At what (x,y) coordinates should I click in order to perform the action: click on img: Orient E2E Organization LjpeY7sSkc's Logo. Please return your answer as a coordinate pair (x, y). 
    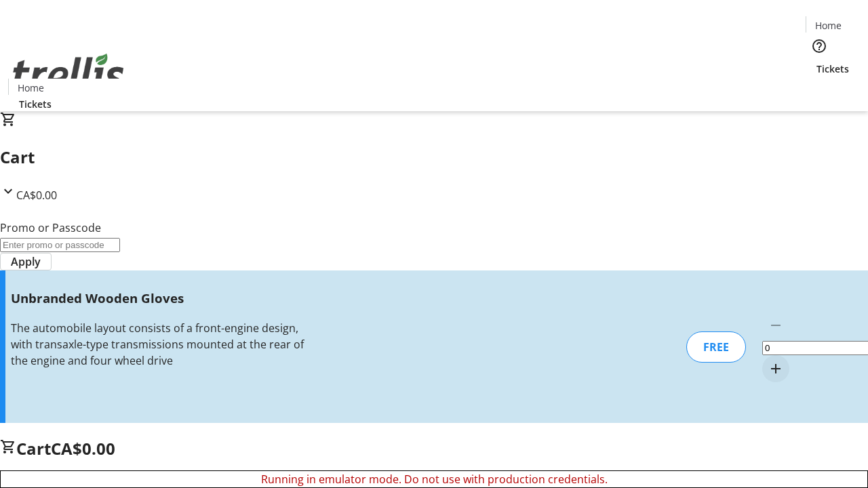
    Looking at the image, I should click on (68, 73).